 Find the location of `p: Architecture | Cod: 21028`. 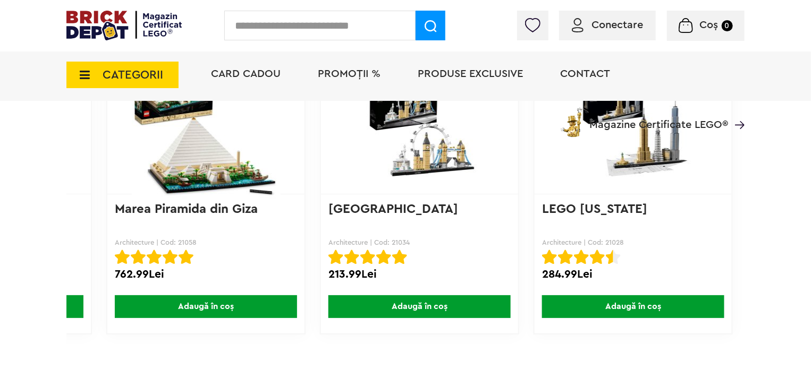

p: Architecture | Cod: 21028 is located at coordinates (633, 242).